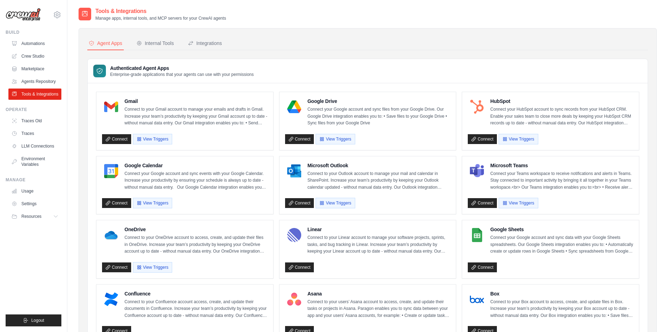  I want to click on div: Operate, so click(33, 109).